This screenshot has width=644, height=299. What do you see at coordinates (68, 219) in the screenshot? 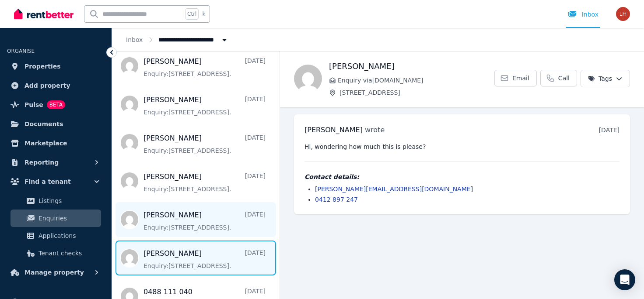
I see `span: Enquiries` at bounding box center [68, 219].